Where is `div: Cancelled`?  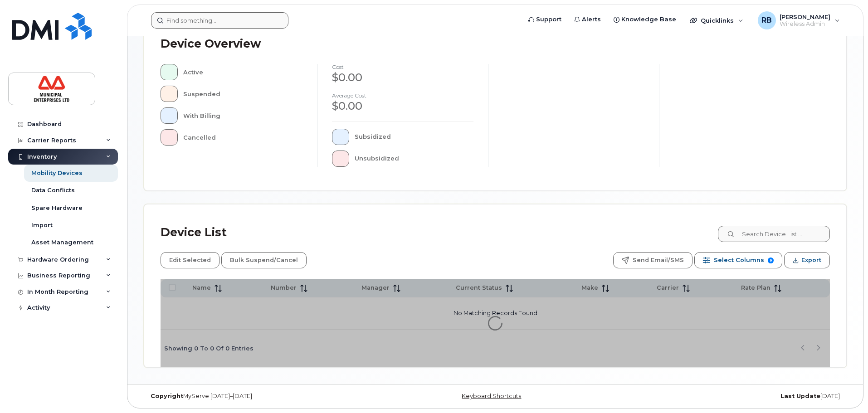 div: Cancelled is located at coordinates (243, 137).